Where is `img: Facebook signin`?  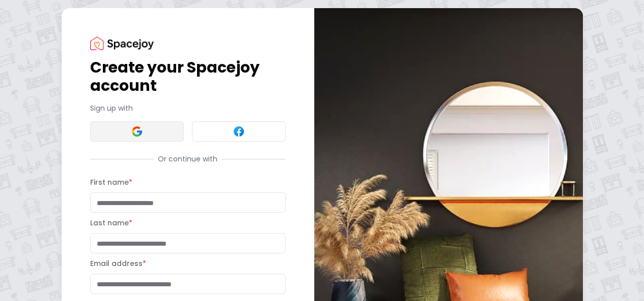
img: Facebook signin is located at coordinates (239, 132).